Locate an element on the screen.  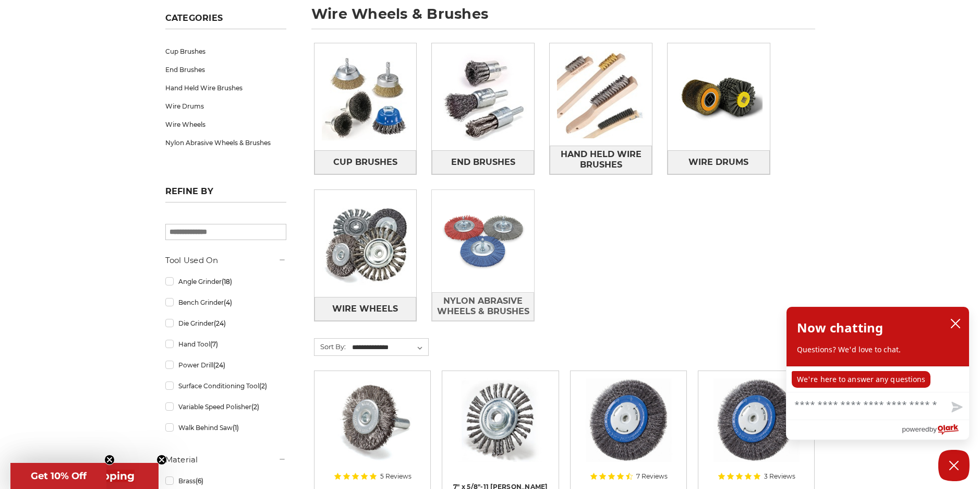
img: Cup Brushes is located at coordinates (365, 97).